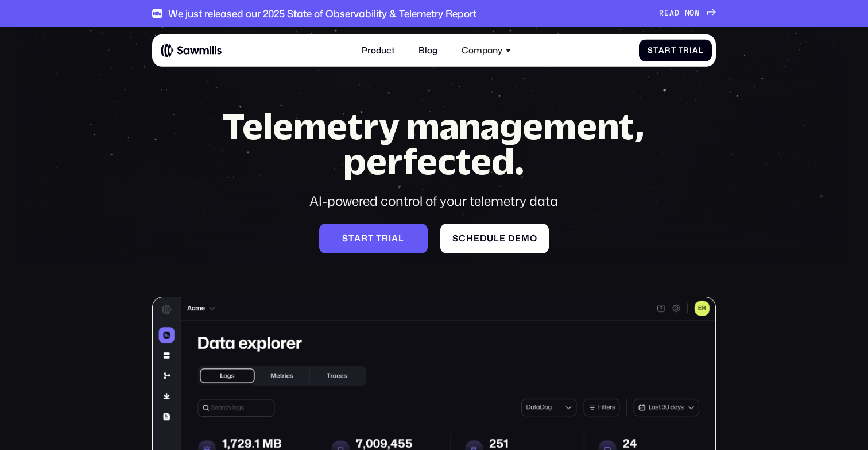 This screenshot has height=450, width=868. Describe the element at coordinates (433, 201) in the screenshot. I see `div: AI-powered control of your telemetry data` at that location.